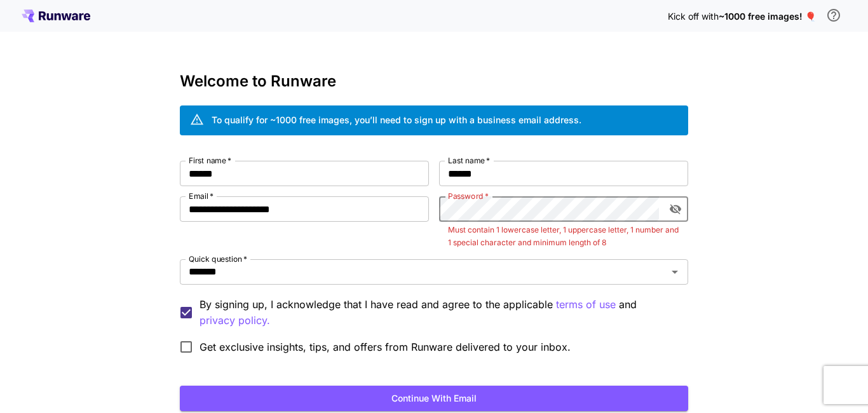  I want to click on p: terms of use, so click(586, 304).